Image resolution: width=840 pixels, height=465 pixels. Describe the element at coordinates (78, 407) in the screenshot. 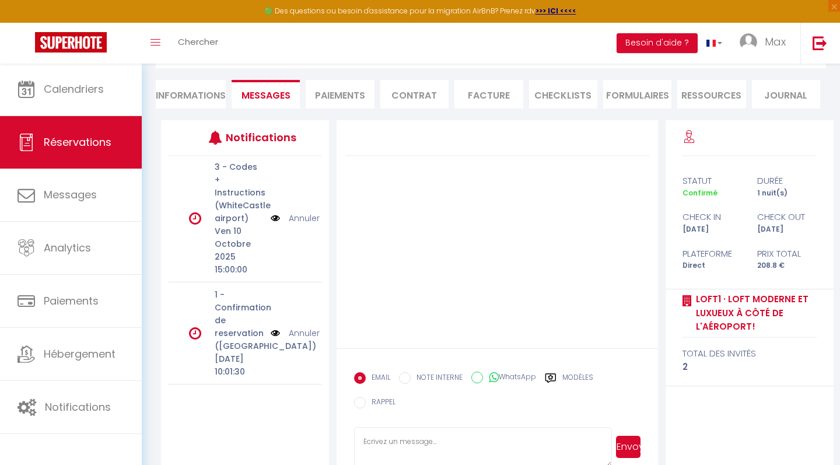

I see `span: Notifications` at that location.